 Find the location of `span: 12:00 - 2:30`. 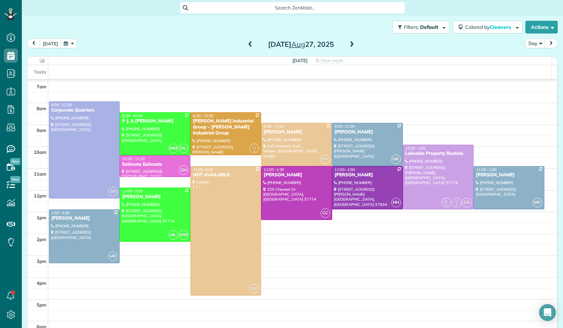

span: 12:00 - 2:30 is located at coordinates (132, 191).